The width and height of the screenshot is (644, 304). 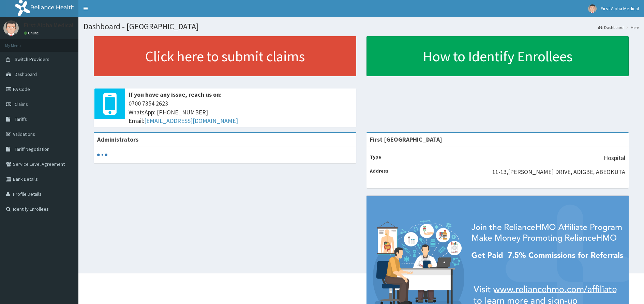 What do you see at coordinates (225, 56) in the screenshot?
I see `a: Click here to submit claims` at bounding box center [225, 56].